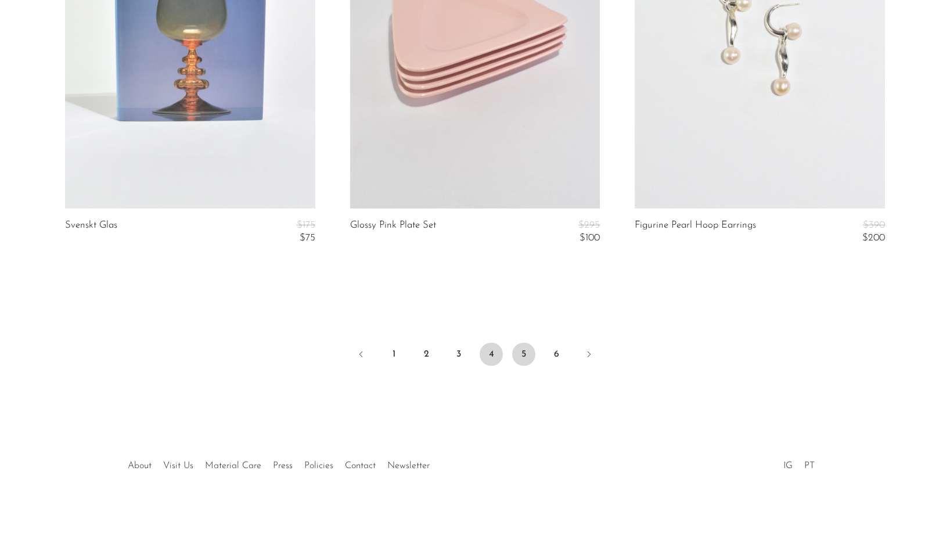 This screenshot has width=950, height=543. Describe the element at coordinates (799, 463) in the screenshot. I see `ul: Social Medias` at that location.